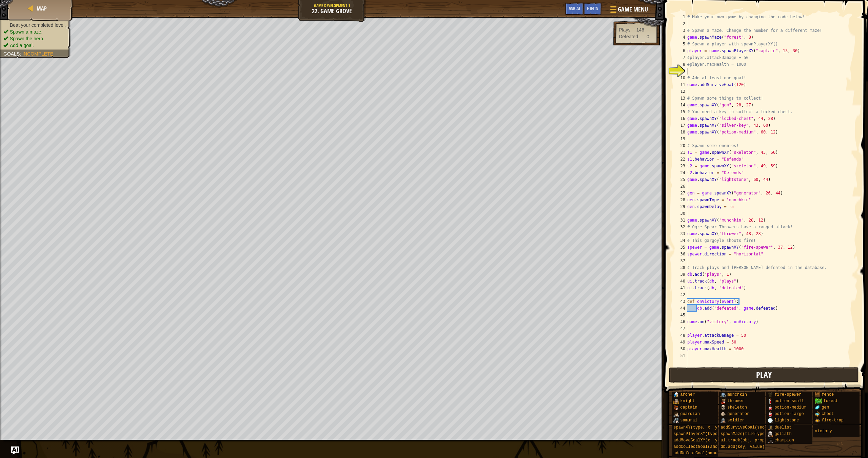 This screenshot has width=868, height=458. What do you see at coordinates (828, 414) in the screenshot?
I see `span: chest` at bounding box center [828, 414].